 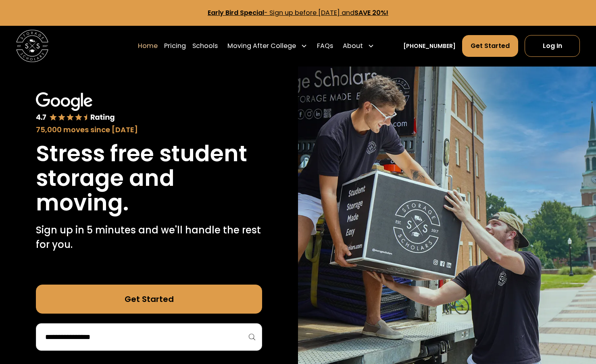 What do you see at coordinates (149, 238) in the screenshot?
I see `p: Sign up in 5 minutes and we'll handle the rest for you.` at bounding box center [149, 238].